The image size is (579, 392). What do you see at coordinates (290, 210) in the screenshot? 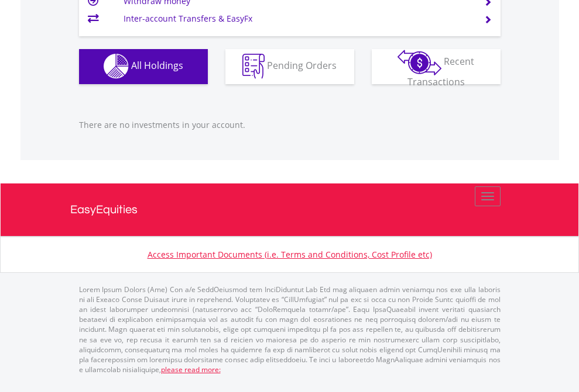
I see `a: EasyEquities` at bounding box center [290, 210].